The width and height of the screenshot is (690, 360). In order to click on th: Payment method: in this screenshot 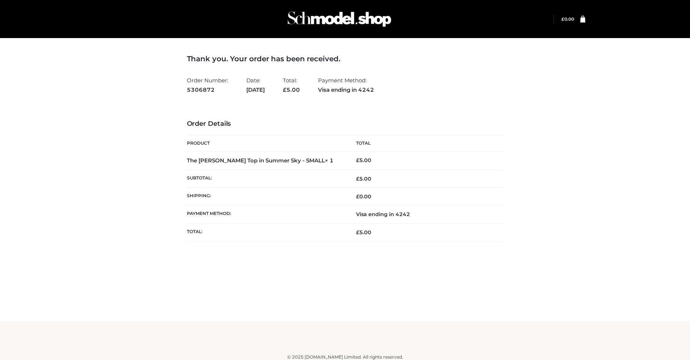, I will do `click(266, 214)`.